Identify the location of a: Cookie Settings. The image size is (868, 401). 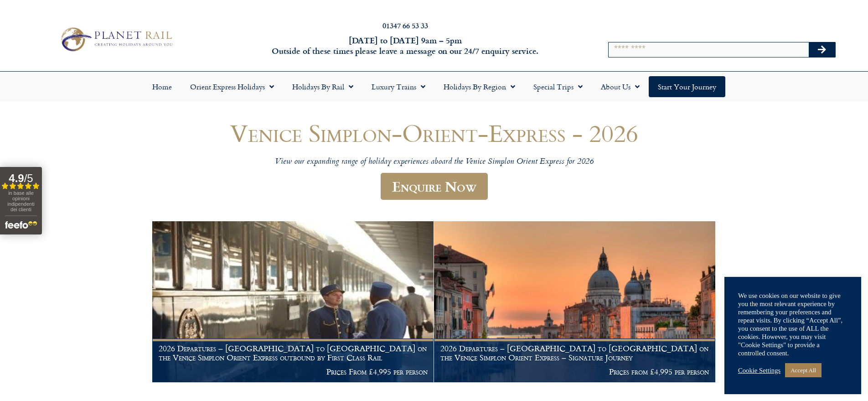
(759, 370).